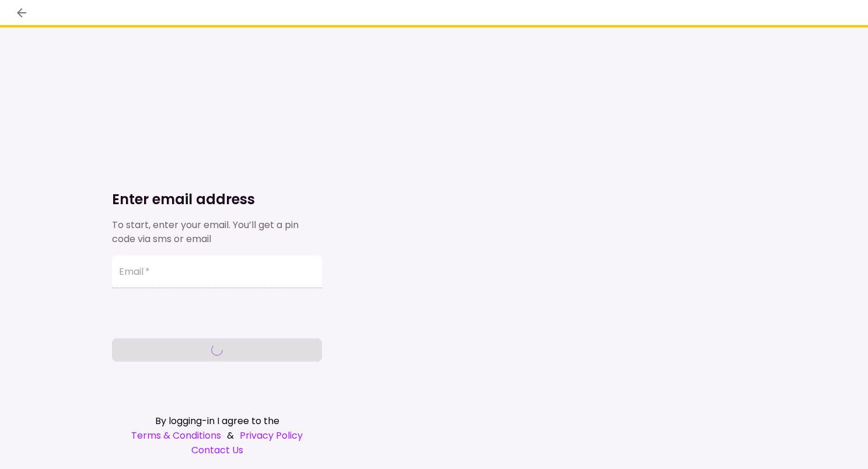 This screenshot has height=469, width=868. I want to click on a: Terms & Conditions, so click(176, 435).